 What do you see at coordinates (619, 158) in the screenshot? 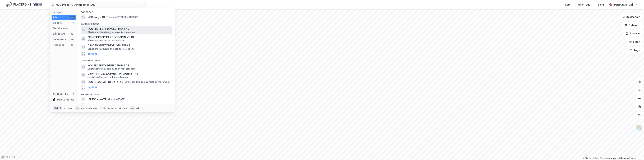
I see `a: Improve this map` at bounding box center [619, 158].